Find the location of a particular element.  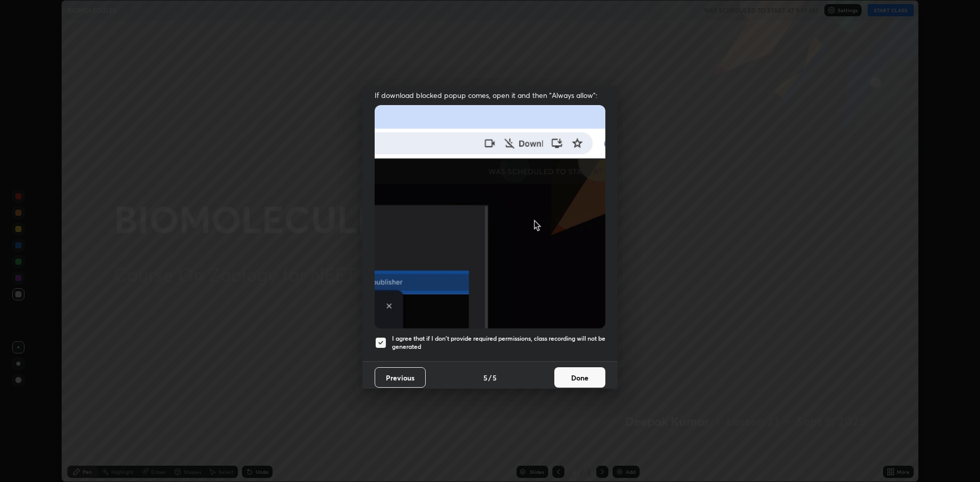

img: downloads-permission-blocked.gif is located at coordinates (490, 216).